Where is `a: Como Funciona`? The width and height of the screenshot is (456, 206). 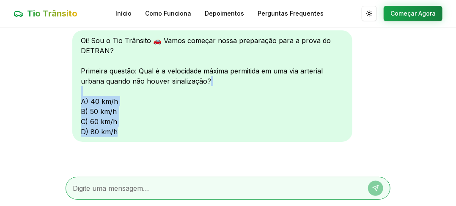 a: Como Funciona is located at coordinates (168, 14).